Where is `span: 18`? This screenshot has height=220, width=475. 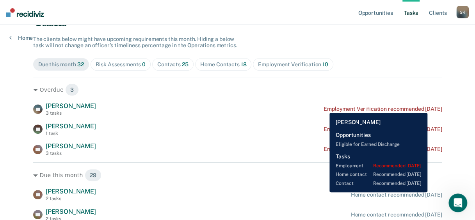 span: 18 is located at coordinates (243, 64).